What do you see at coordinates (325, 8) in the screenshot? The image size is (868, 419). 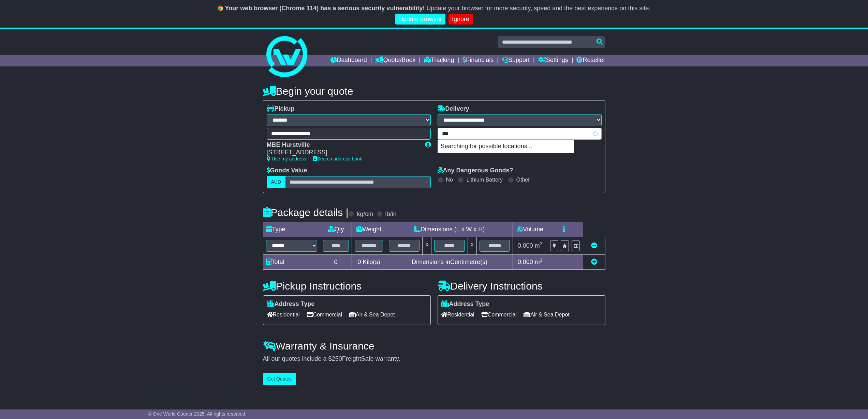 I see `b: Your web browser (Chrome 114) has a serious security vulnerability!` at bounding box center [325, 8].